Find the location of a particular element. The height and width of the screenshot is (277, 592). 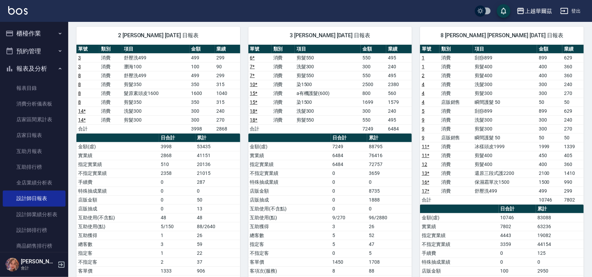

td: 合計 is located at coordinates (260, 129).